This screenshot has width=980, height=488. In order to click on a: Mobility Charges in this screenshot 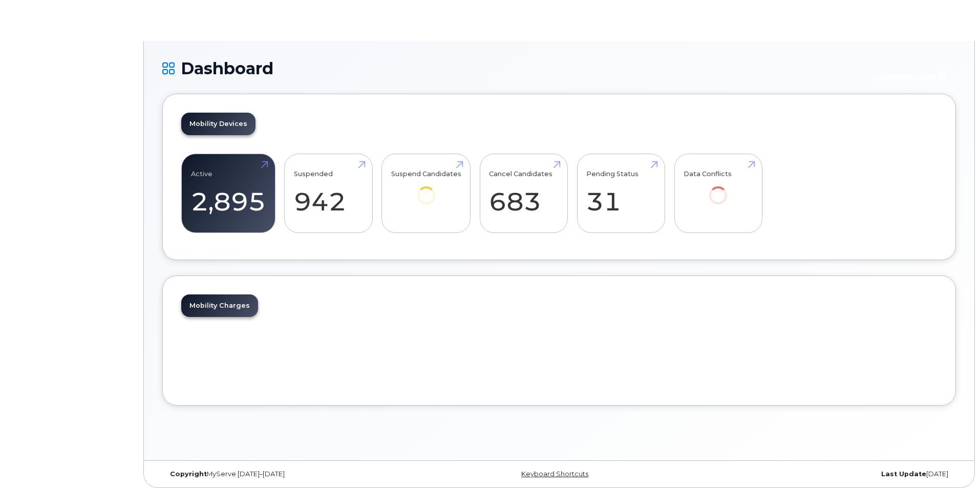, I will do `click(220, 306)`.